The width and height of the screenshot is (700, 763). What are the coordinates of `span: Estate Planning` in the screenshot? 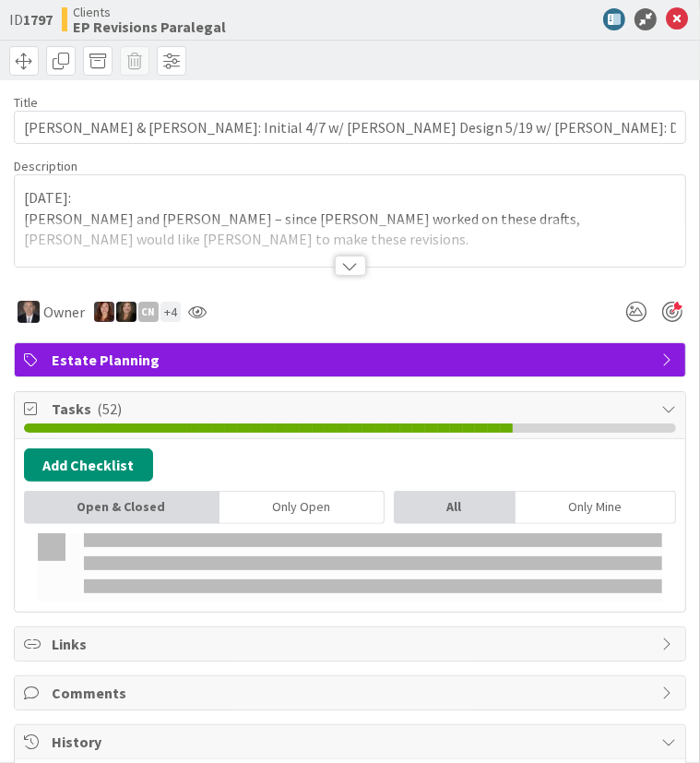 It's located at (352, 360).